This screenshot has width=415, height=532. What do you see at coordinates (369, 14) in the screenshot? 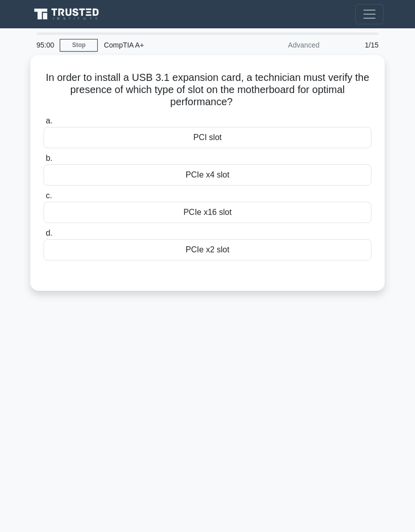
I see `button: Toggle navigation` at bounding box center [369, 14].